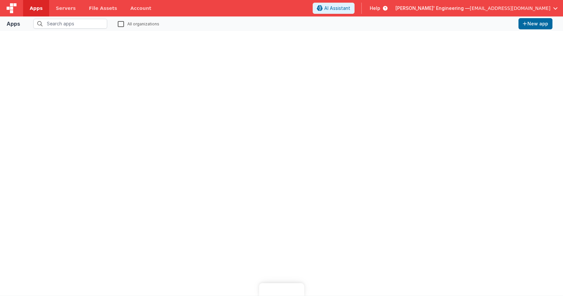 The image size is (563, 296). What do you see at coordinates (337, 8) in the screenshot?
I see `span: AI Assistant` at bounding box center [337, 8].